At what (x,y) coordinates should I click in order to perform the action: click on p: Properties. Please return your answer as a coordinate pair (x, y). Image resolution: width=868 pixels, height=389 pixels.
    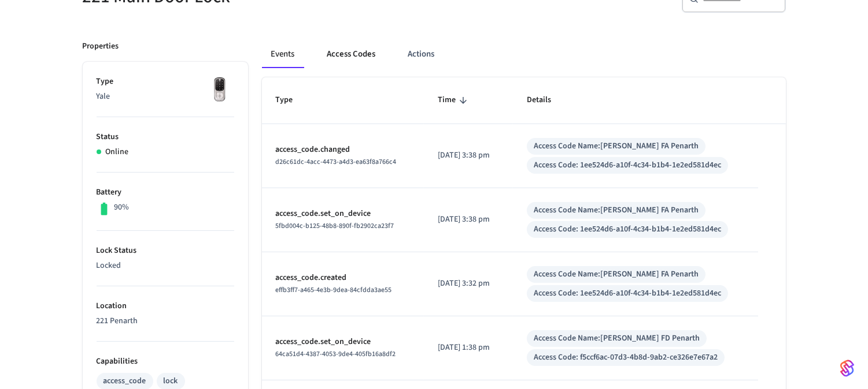
    Looking at the image, I should click on (101, 47).